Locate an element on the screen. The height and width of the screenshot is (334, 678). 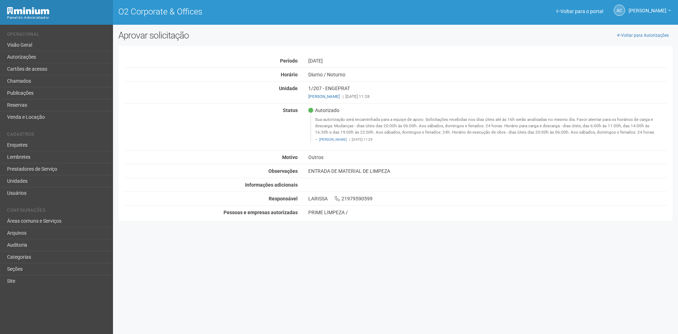
strong: Observações is located at coordinates (283, 171).